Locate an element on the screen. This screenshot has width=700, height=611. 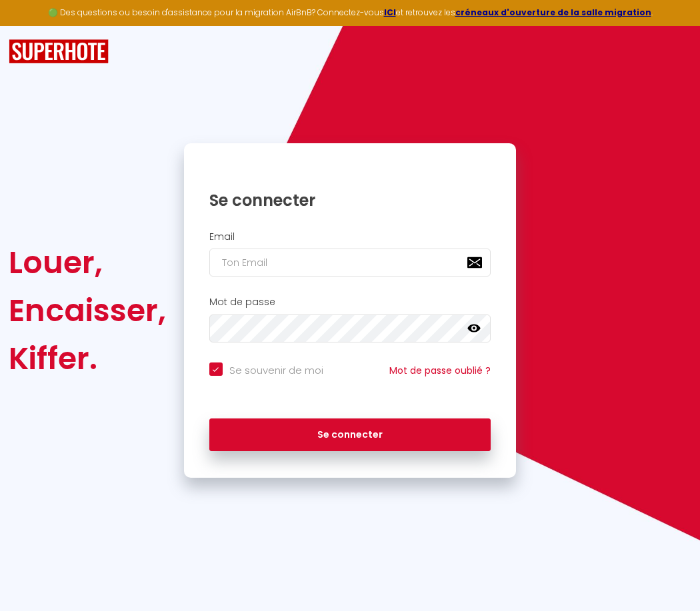
img: SuperHote logo is located at coordinates (59, 51).